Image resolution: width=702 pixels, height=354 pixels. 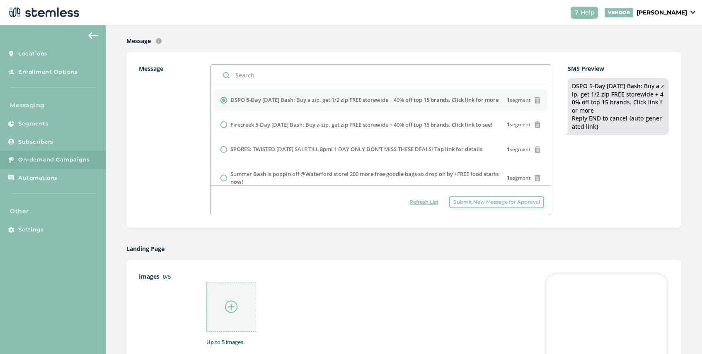 What do you see at coordinates (54, 160) in the screenshot?
I see `span: On-demand Campaigns` at bounding box center [54, 160].